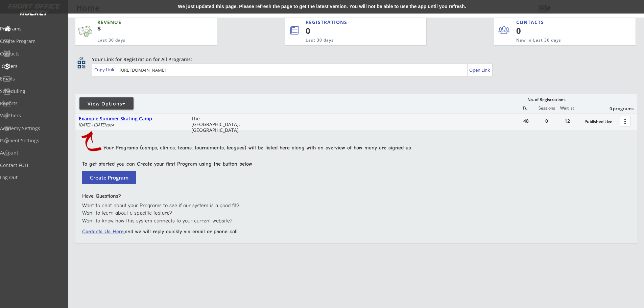  Describe the element at coordinates (547, 108) in the screenshot. I see `div: Sessions` at that location.